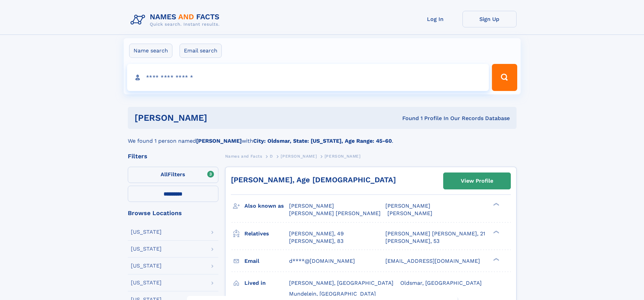  I want to click on a: D, so click(272, 156).